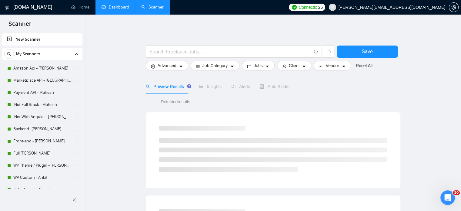 The image size is (461, 211). I want to click on img: upwork-logo.png, so click(295, 7).